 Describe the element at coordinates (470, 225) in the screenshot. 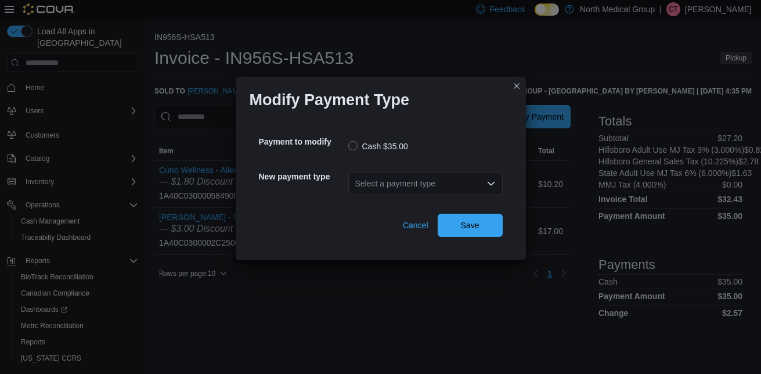

I see `span: Save` at that location.